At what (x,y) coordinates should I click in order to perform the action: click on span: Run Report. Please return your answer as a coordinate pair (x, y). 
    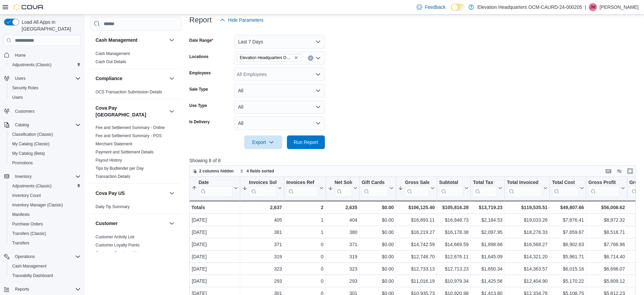
    Looking at the image, I should click on (306, 142).